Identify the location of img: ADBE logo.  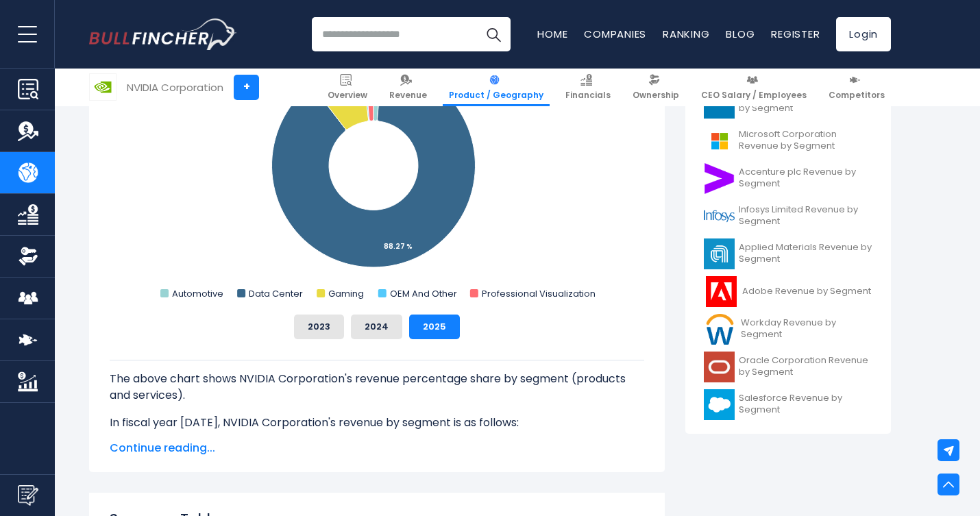
(721, 291).